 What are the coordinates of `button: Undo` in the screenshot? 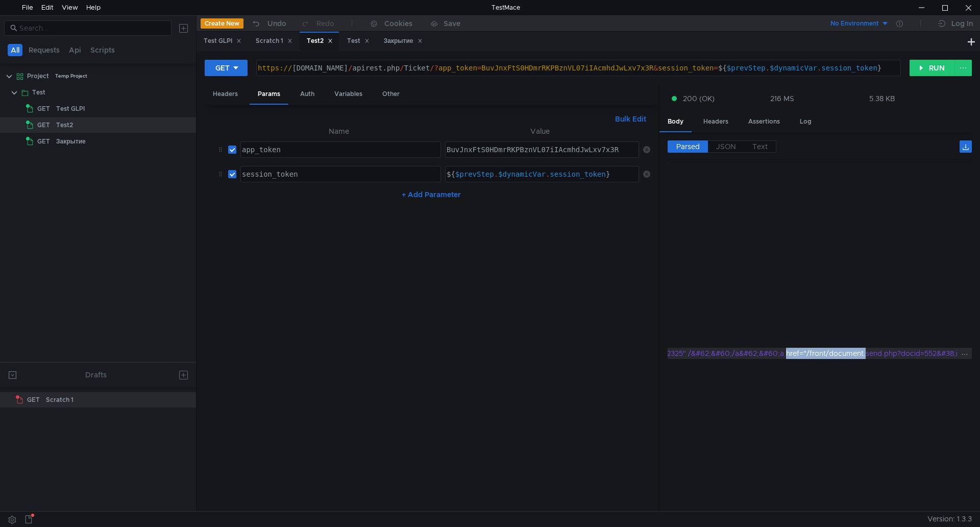 It's located at (268, 24).